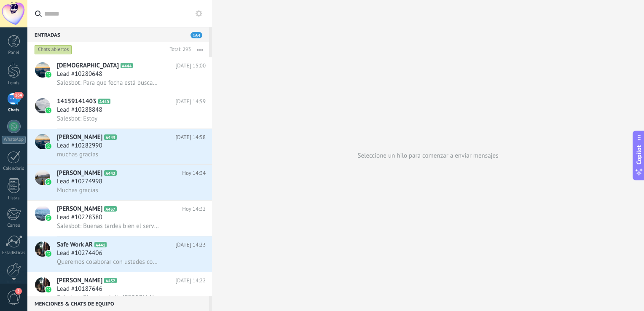 This screenshot has height=311, width=644. Describe the element at coordinates (79, 253) in the screenshot. I see `span: Lead #10274406` at that location.